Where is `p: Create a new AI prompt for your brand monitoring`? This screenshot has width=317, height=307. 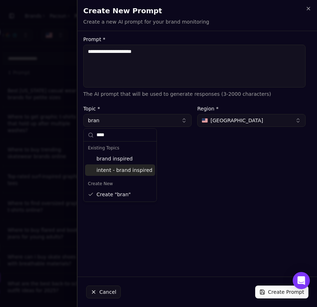
p: Create a new AI prompt for your brand monitoring is located at coordinates (146, 22).